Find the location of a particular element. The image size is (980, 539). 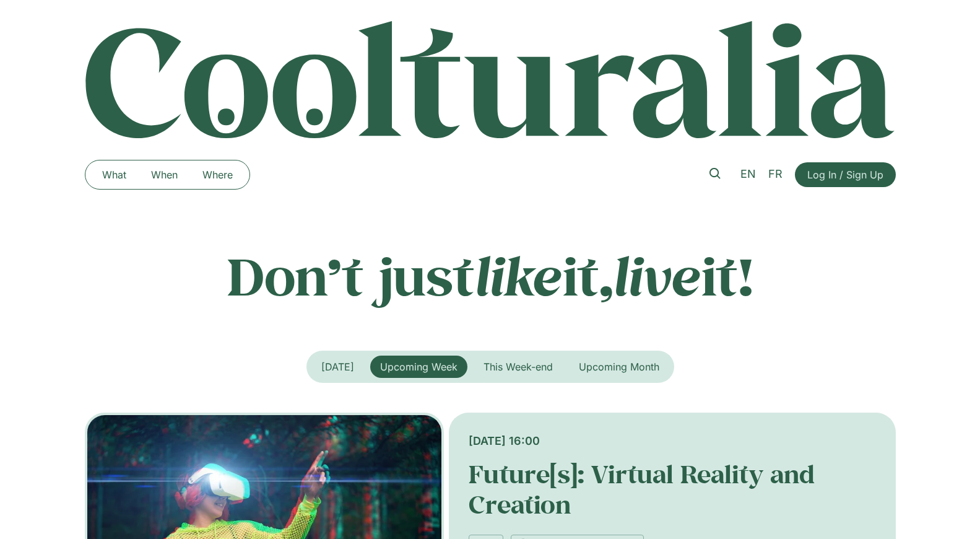

em: like is located at coordinates (518, 275).